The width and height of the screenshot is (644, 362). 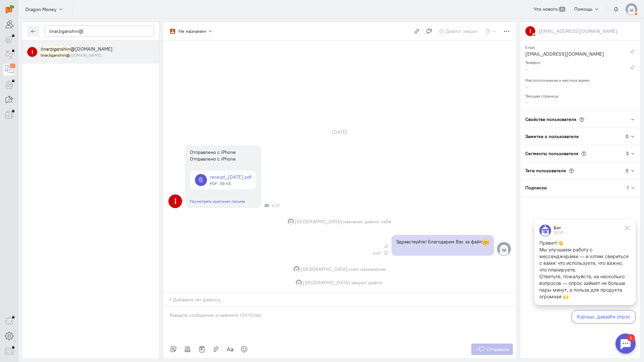 I want to click on span: Отправить, so click(x=498, y=349).